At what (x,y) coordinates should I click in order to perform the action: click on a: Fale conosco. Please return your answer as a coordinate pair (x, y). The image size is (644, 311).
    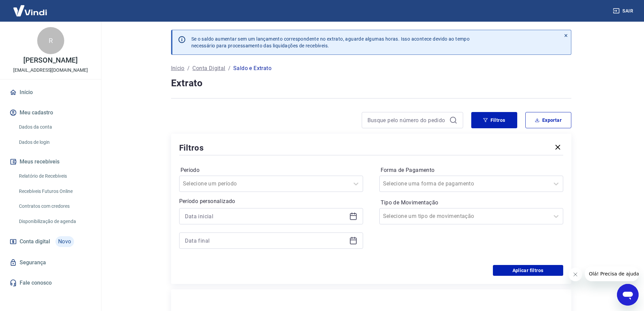
    Looking at the image, I should click on (50, 283).